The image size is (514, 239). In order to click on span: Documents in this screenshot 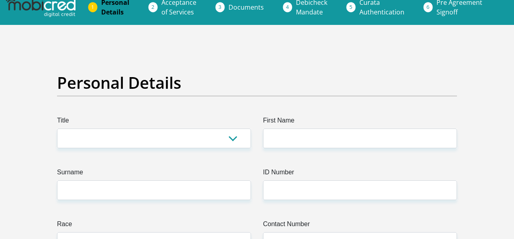, I will do `click(246, 7)`.